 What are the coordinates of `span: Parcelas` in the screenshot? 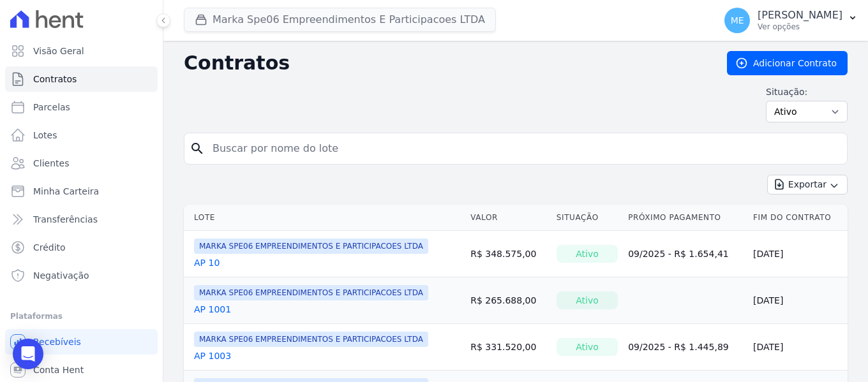 It's located at (52, 107).